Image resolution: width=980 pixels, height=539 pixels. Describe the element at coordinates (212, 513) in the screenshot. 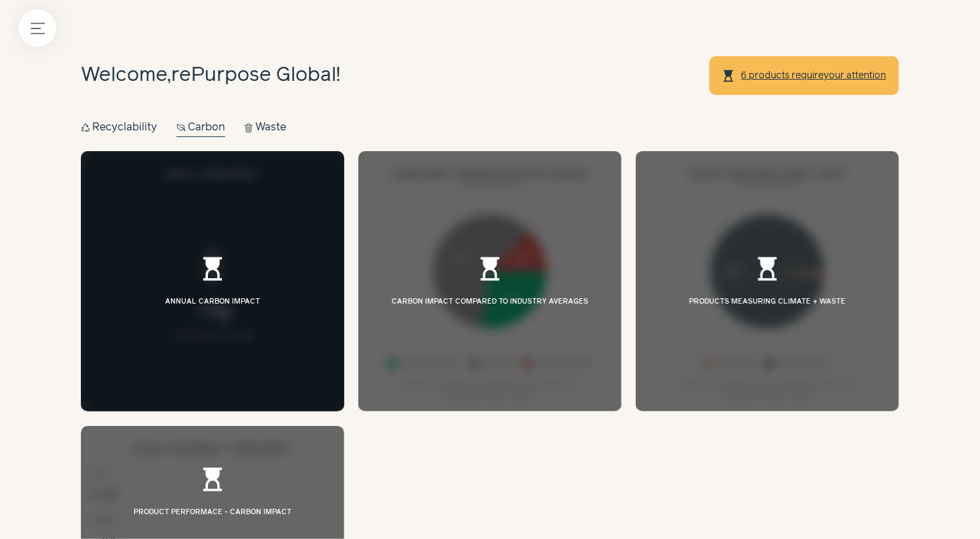

I see `h2: Product performace - carbon impact` at that location.